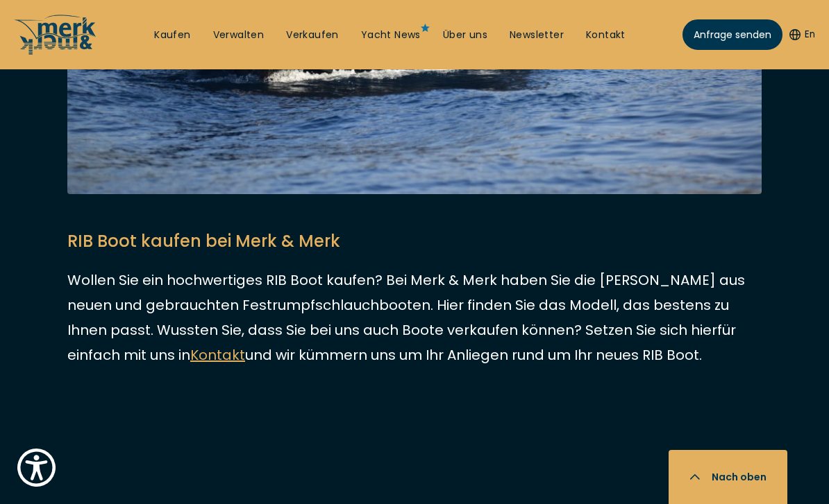  Describe the element at coordinates (802, 35) in the screenshot. I see `button: En` at that location.